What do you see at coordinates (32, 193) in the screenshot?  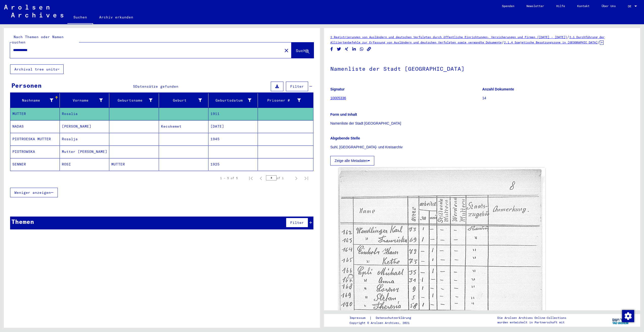 I see `span: Weniger anzeigen` at bounding box center [32, 193].